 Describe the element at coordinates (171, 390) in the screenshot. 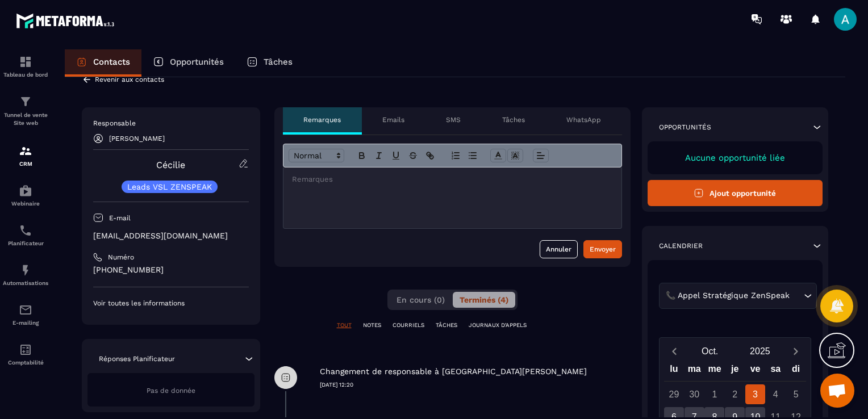

I see `span: Pas de donnée` at that location.